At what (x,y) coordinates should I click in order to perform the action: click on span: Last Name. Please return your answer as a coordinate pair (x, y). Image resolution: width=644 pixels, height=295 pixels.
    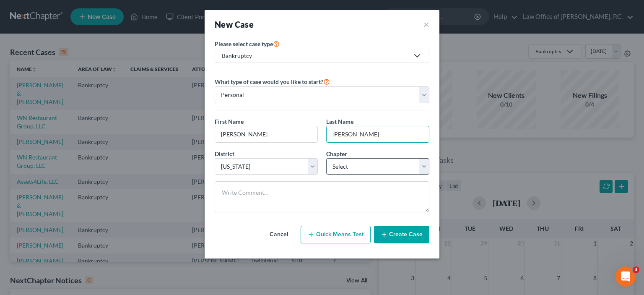
    Looking at the image, I should click on (340, 121).